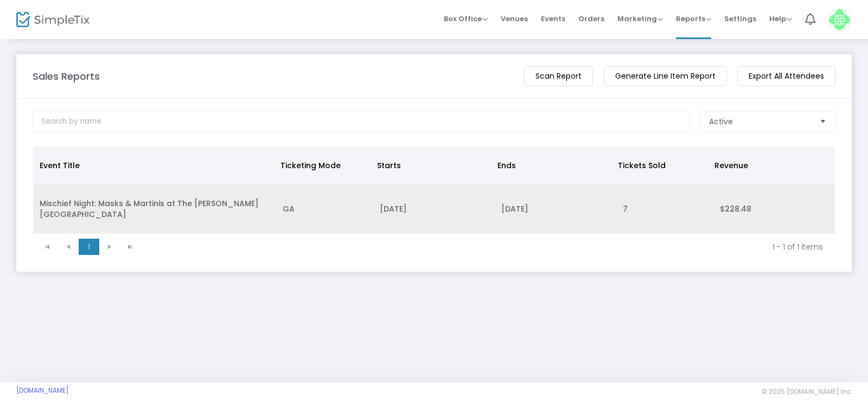 The height and width of the screenshot is (415, 868). I want to click on span: Active, so click(721, 121).